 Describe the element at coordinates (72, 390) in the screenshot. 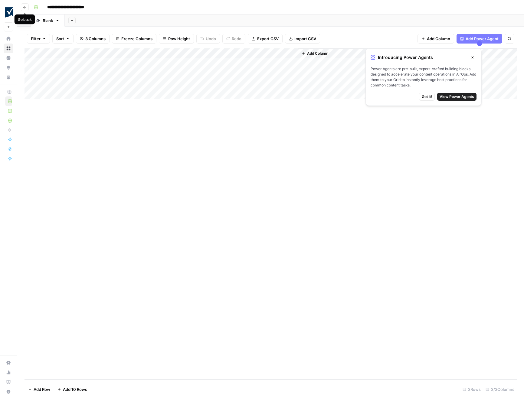

I see `button: Add 10 Rows` at that location.